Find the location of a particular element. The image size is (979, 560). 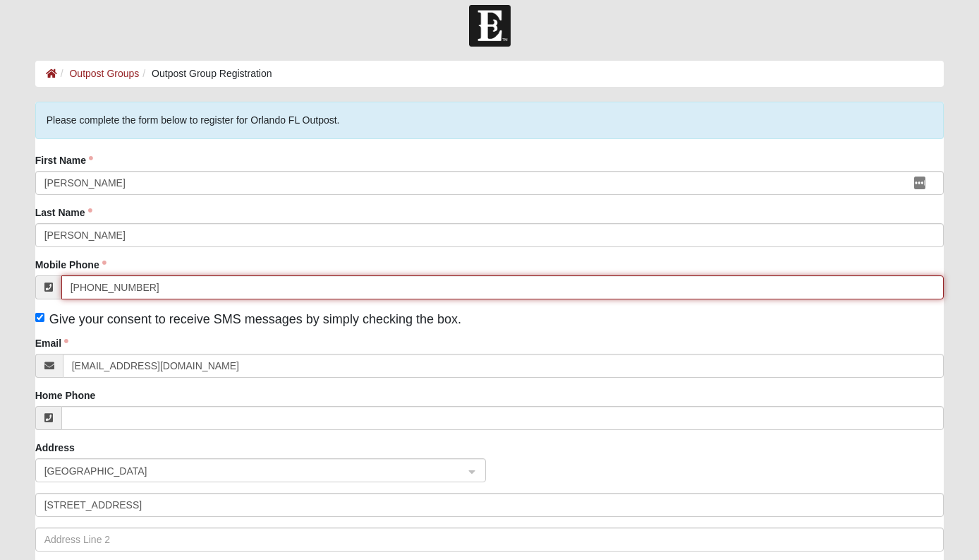

input: Give your consent to receive SMS messages by simply checking the box. is located at coordinates (39, 317).